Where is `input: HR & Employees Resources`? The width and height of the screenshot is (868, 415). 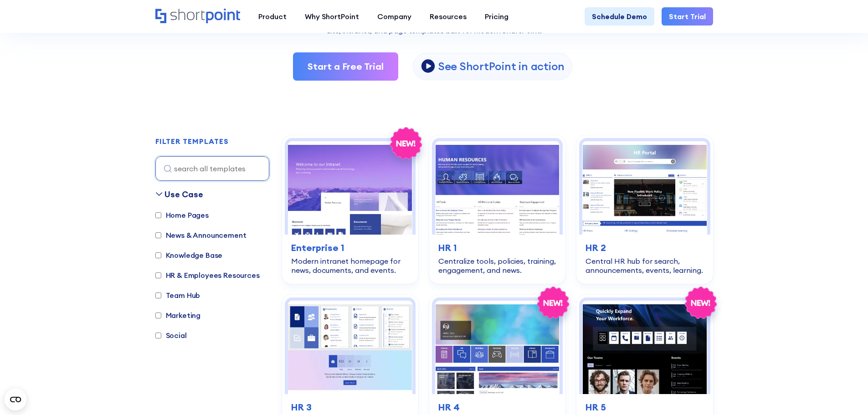 input: HR & Employees Resources is located at coordinates (158, 275).